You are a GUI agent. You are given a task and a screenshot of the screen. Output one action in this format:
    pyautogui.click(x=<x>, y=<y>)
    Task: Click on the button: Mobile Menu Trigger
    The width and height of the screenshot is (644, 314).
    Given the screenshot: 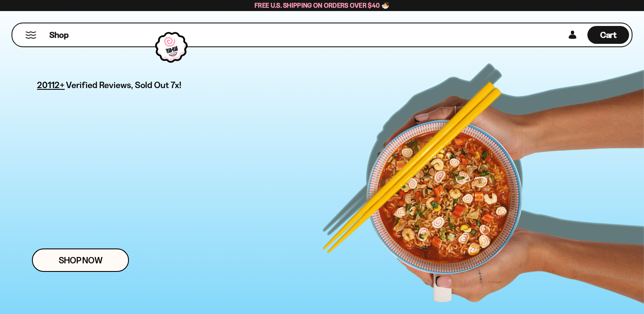 What is the action you would take?
    pyautogui.click(x=31, y=35)
    